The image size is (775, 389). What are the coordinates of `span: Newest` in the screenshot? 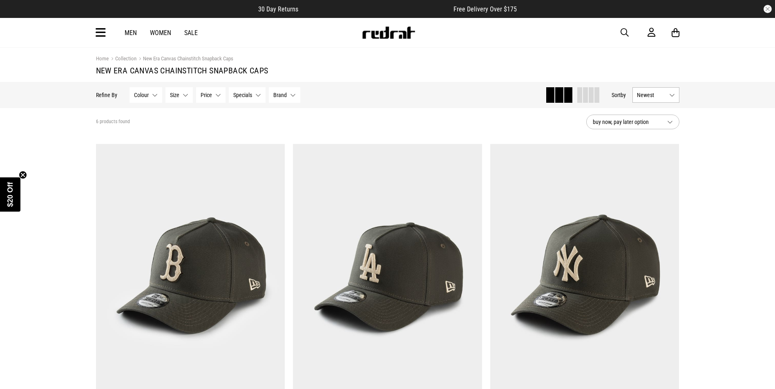 It's located at (651, 95).